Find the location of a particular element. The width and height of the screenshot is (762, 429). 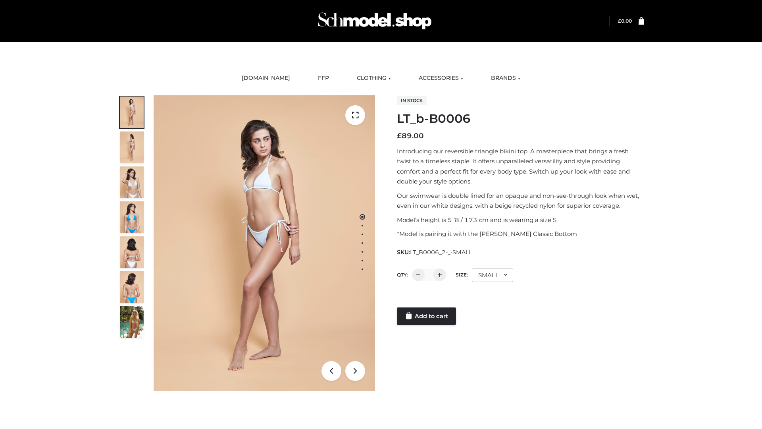

bdi: 89.00 is located at coordinates (411, 136).